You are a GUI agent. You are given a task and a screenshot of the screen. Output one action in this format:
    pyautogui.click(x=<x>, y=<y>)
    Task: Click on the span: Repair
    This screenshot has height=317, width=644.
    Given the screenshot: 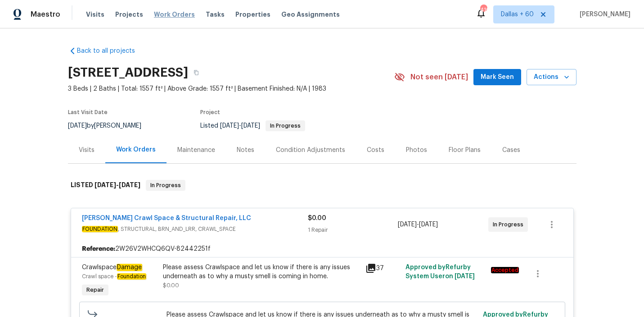 What is the action you would take?
    pyautogui.click(x=95, y=290)
    